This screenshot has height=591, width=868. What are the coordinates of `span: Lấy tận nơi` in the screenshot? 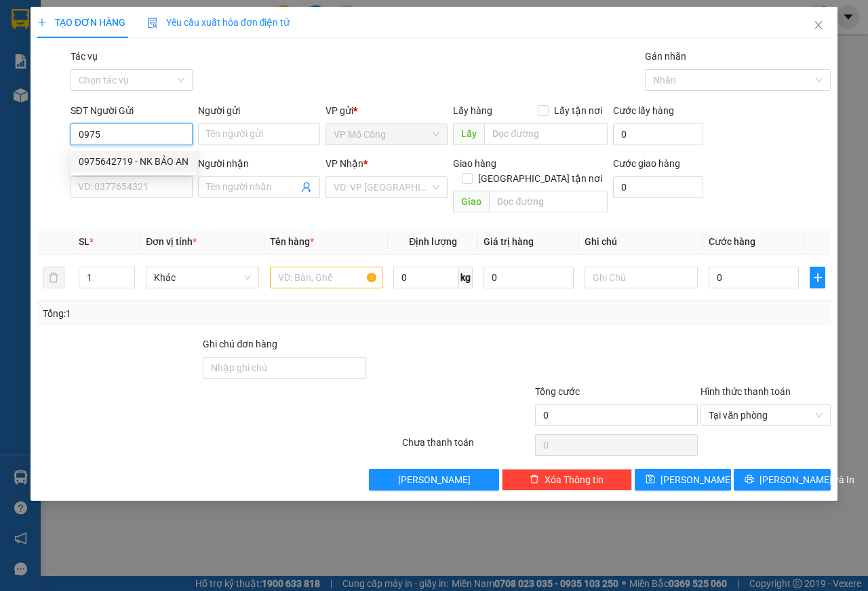 It's located at (578, 110).